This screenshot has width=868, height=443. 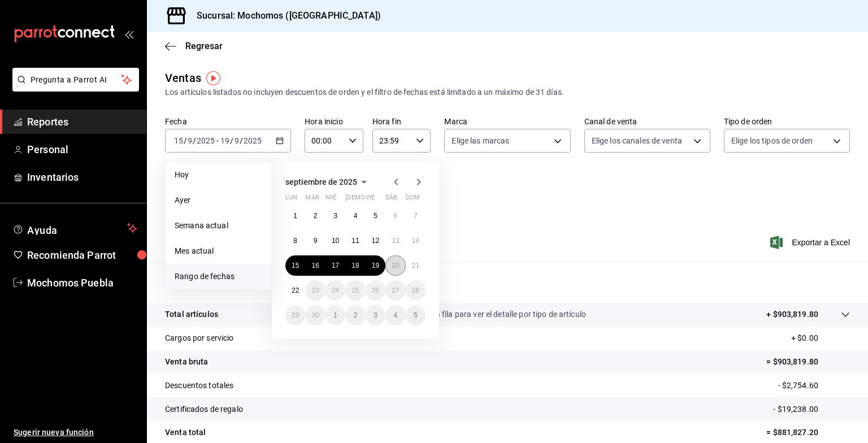 I want to click on button: 21 de septiembre de 2025, so click(x=415, y=265).